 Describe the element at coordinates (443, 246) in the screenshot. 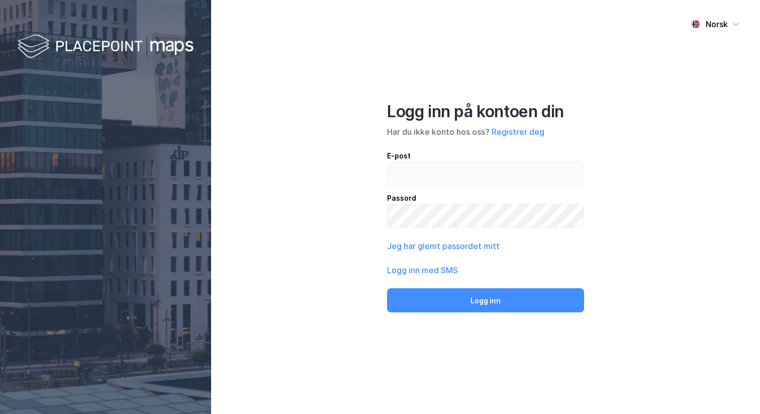

I see `button: Jeg har glemt passordet mitt` at that location.